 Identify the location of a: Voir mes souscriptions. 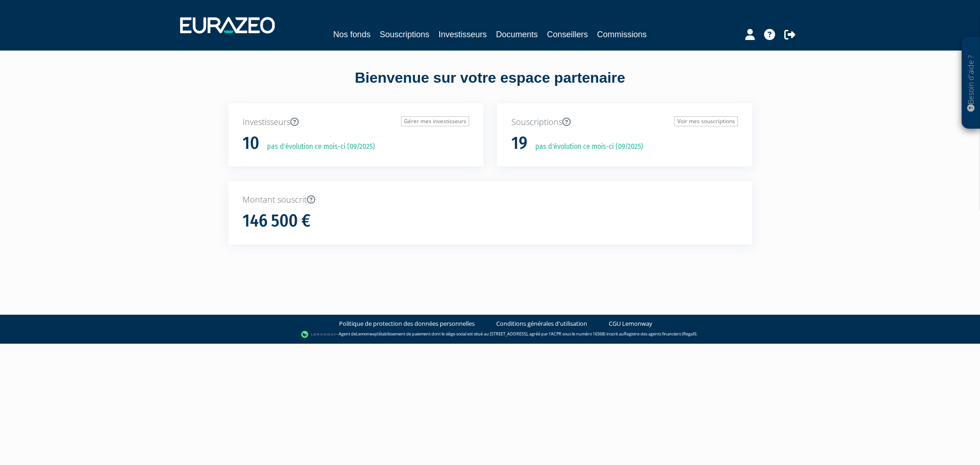
(706, 121).